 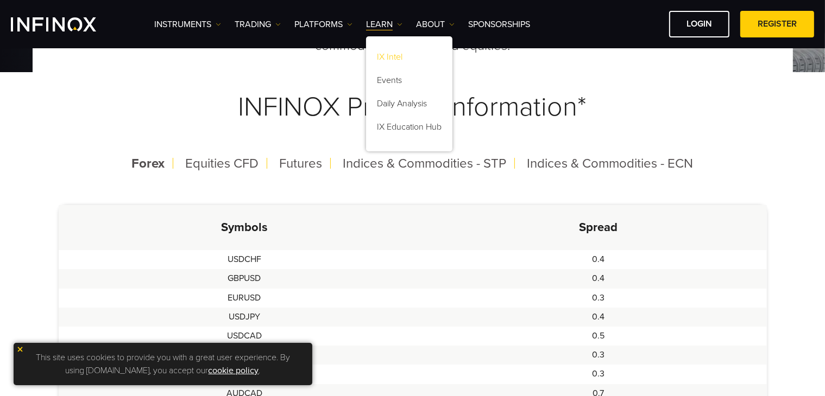 I want to click on span: Forex, so click(x=148, y=163).